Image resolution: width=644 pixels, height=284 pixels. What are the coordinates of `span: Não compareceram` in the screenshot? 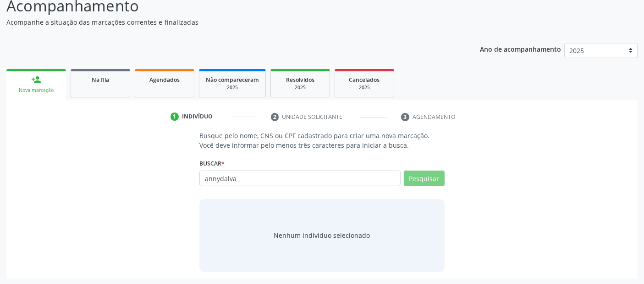 It's located at (232, 80).